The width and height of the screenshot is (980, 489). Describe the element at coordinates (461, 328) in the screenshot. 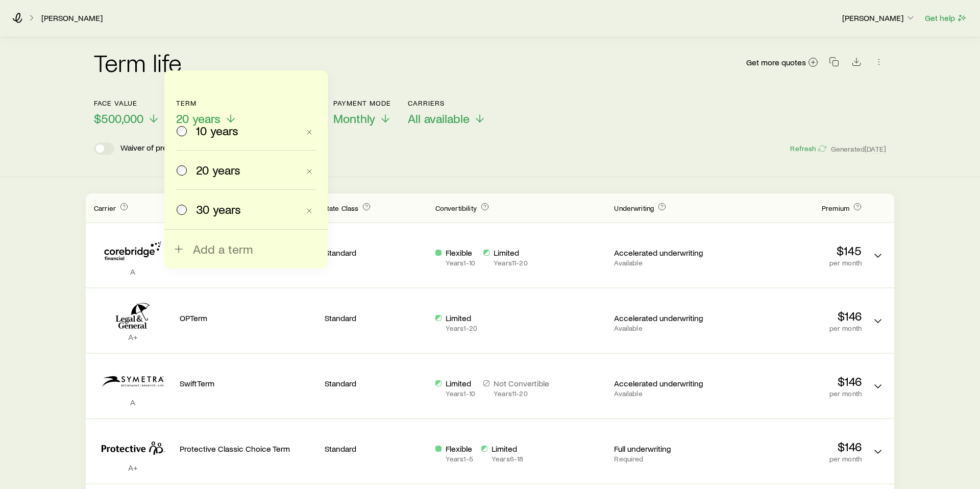

I see `p: Years 1 - 20` at that location.